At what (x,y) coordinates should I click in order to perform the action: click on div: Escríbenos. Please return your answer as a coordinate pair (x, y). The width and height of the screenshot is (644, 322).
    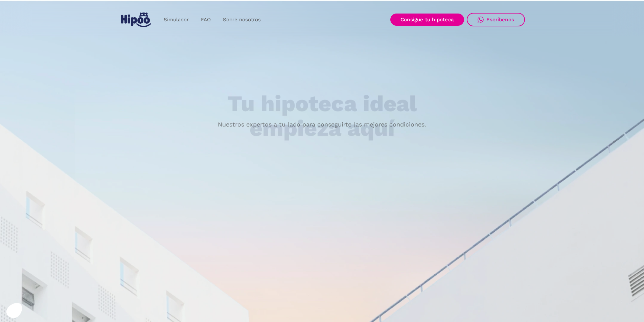
    Looking at the image, I should click on (500, 19).